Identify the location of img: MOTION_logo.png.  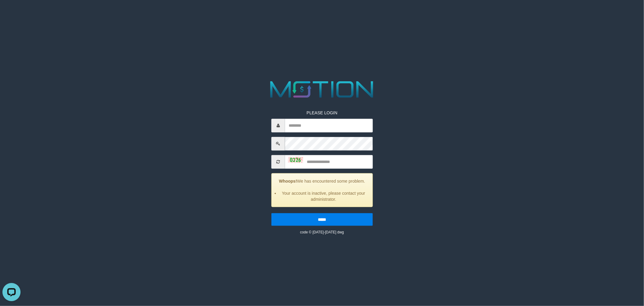
(322, 89).